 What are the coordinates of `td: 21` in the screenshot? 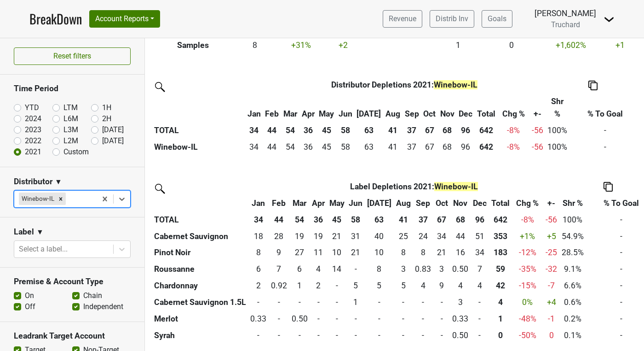 It's located at (442, 253).